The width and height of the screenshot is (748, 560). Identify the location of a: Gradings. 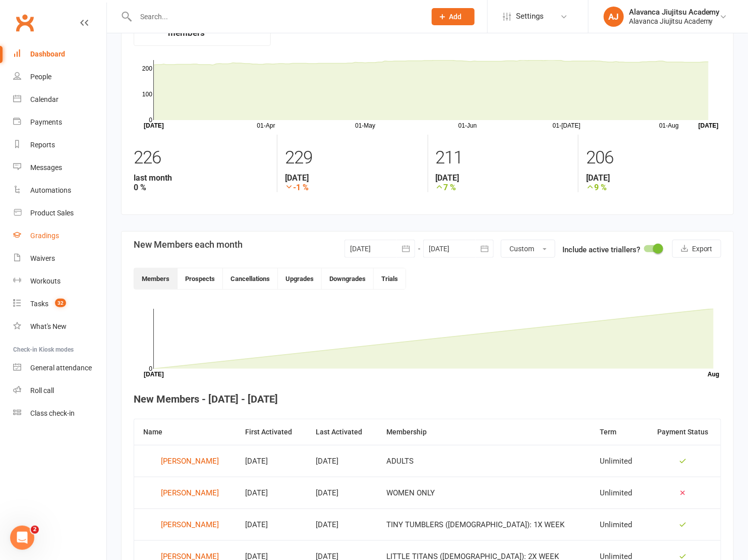
(59, 236).